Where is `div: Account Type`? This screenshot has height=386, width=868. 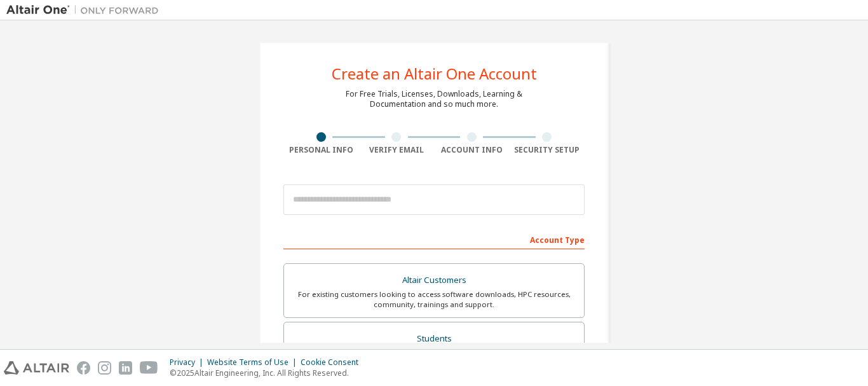 div: Account Type is located at coordinates (434, 239).